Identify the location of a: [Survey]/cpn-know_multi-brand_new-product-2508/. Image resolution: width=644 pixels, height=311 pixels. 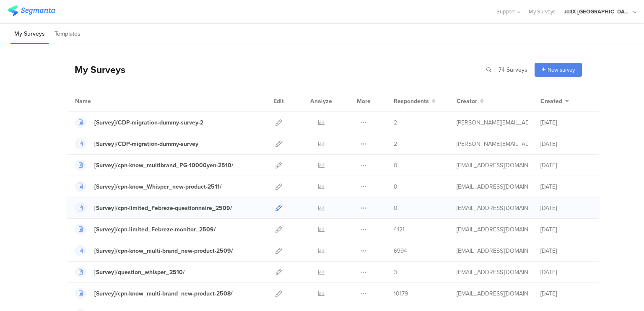
(154, 294).